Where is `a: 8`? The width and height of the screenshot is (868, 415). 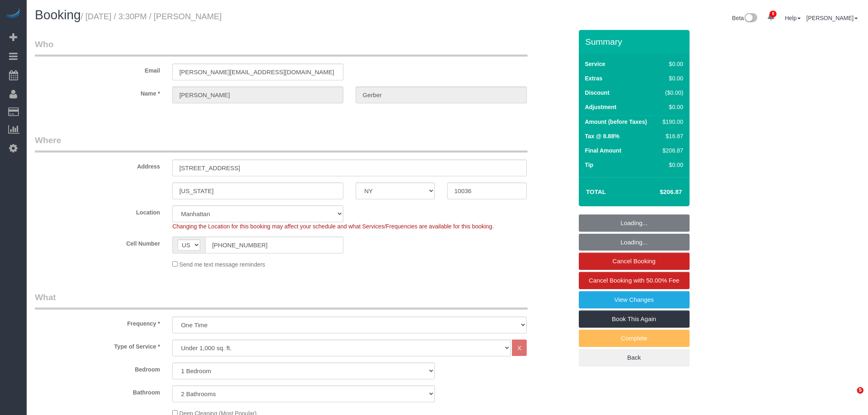 a: 8 is located at coordinates (770, 18).